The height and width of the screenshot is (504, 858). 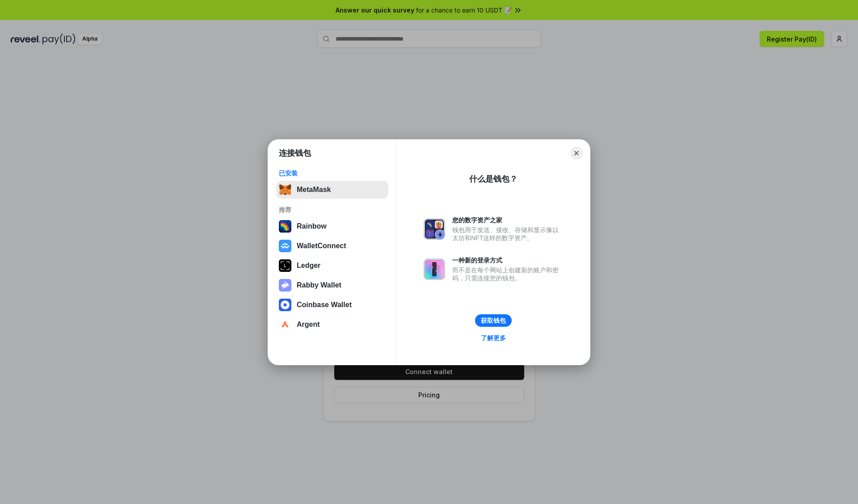 What do you see at coordinates (332, 246) in the screenshot?
I see `button: WalletConnect` at bounding box center [332, 246].